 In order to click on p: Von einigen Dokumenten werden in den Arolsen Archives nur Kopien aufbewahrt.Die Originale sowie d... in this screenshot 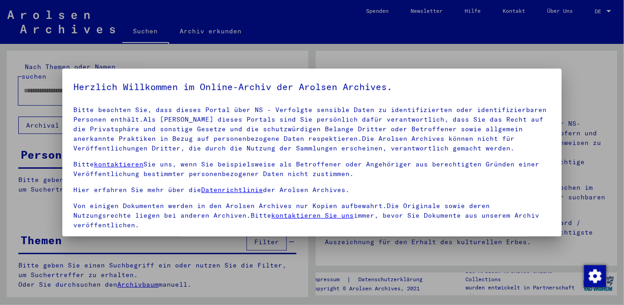, I will do `click(312, 216)`.